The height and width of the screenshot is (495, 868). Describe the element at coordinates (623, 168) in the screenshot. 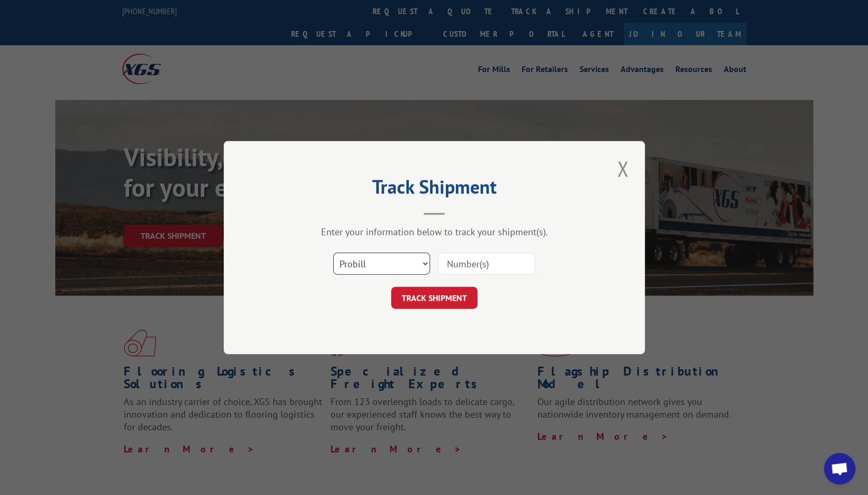

I see `button: Close modal` at that location.